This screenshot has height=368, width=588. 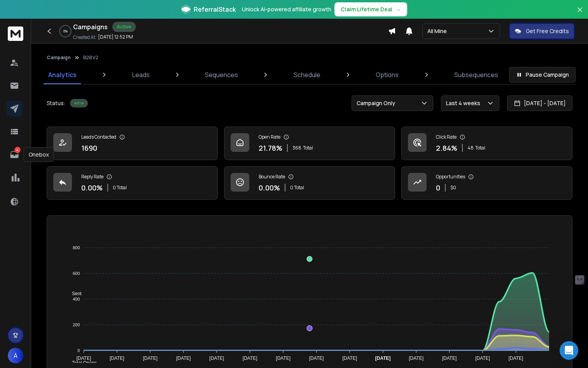 I want to click on a: Open Rate21.78%368Total, so click(x=310, y=143).